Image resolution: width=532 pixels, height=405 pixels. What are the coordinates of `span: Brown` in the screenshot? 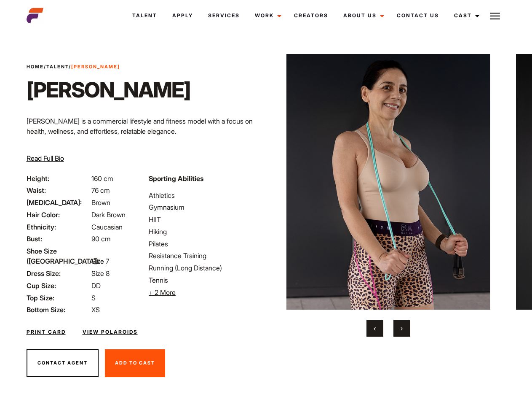 It's located at (101, 202).